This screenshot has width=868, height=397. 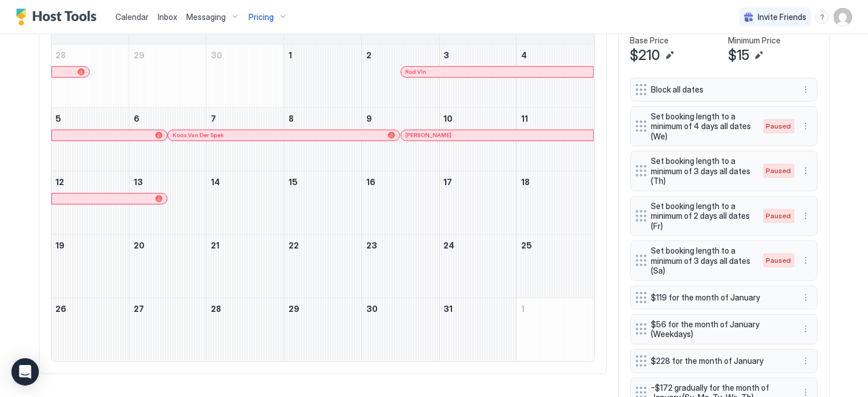 I want to click on td: October 7, 2025, so click(x=245, y=139).